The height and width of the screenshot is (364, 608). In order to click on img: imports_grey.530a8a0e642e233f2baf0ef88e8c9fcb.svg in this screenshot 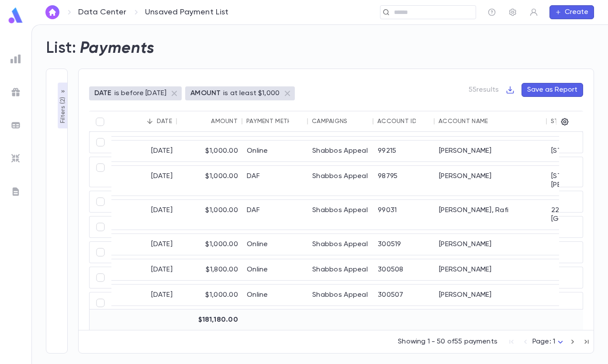, I will do `click(15, 159)`.